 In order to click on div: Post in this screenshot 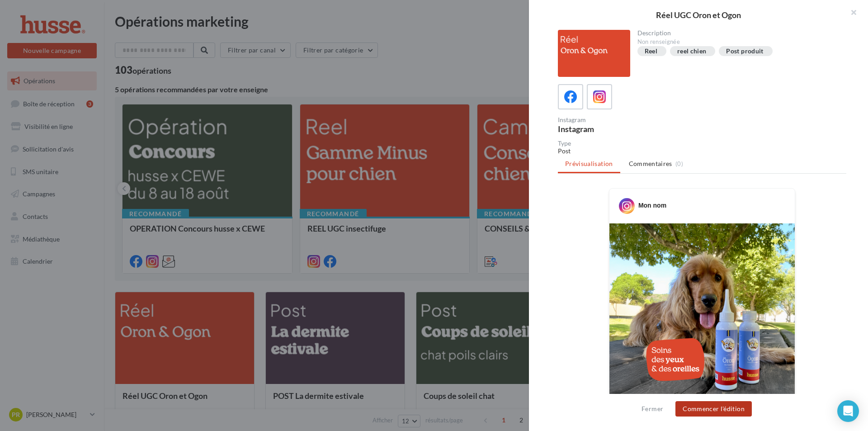, I will do `click(701, 151)`.